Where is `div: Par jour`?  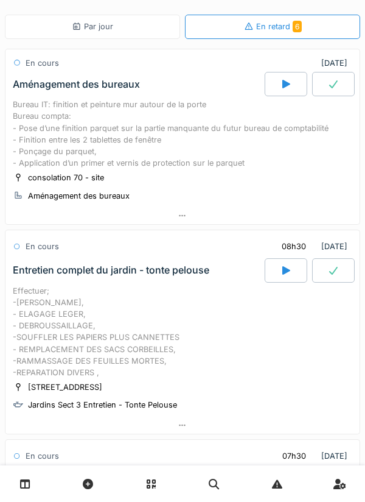 div: Par jour is located at coordinates (93, 26).